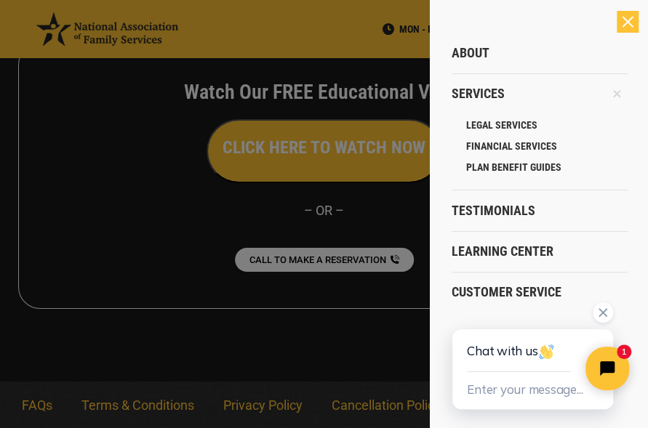 The width and height of the screenshot is (648, 428). Describe the element at coordinates (477, 94) in the screenshot. I see `span: Services` at that location.